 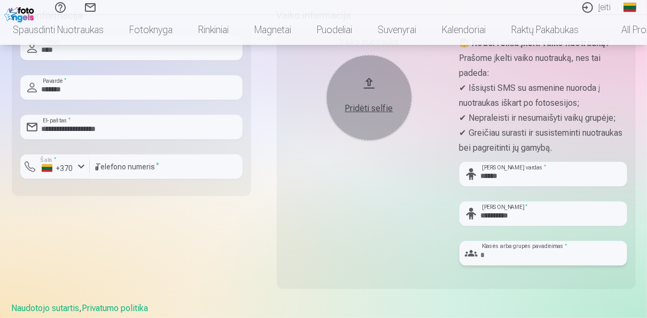 I want to click on p: Prašome įkelti vaiko nuotrauką, nes tai padeda:, so click(x=543, y=66).